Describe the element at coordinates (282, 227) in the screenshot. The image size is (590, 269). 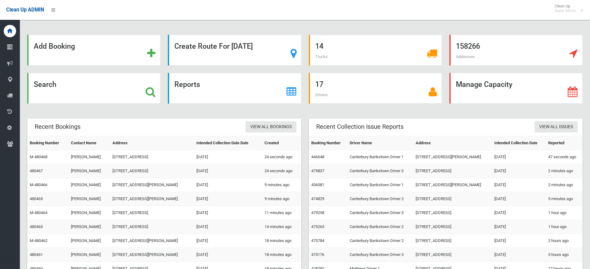
I see `td: 14 minutes ago` at that location.